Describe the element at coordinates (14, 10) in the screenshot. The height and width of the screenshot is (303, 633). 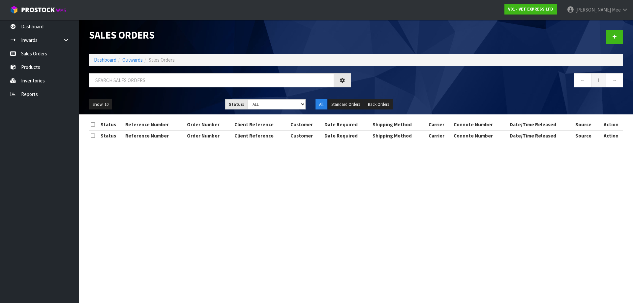
I see `img: cube-alt.png` at that location.